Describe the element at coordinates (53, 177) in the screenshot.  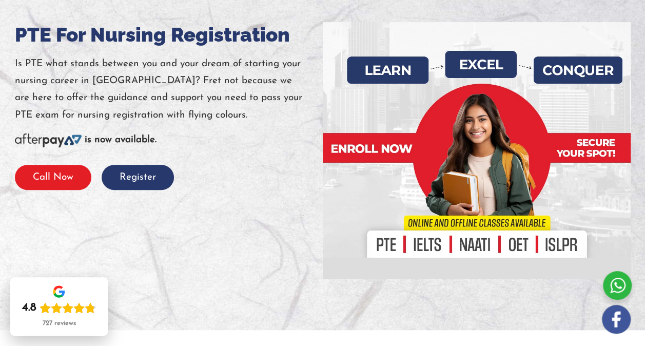
I see `a: Call Now` at that location.